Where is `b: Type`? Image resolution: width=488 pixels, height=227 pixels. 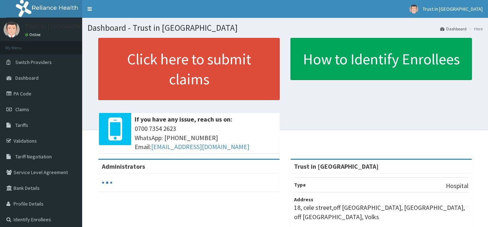 b: Type is located at coordinates (300, 185).